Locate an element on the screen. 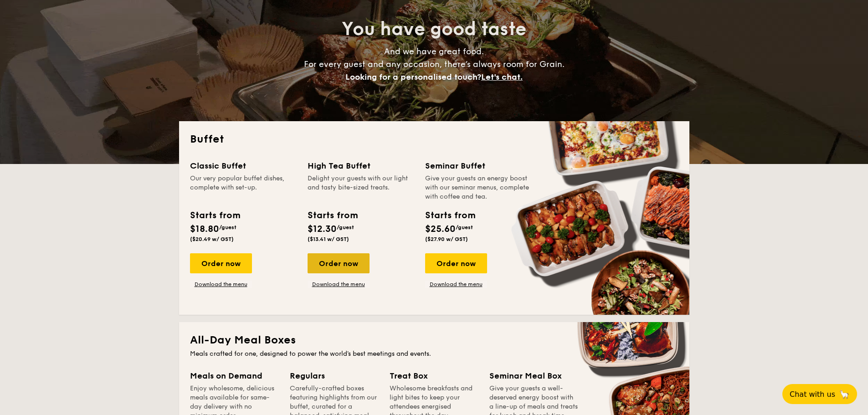  div: Give your guests an energy boost with our seminar menus, complete with coffee and tea. is located at coordinates (478, 188).